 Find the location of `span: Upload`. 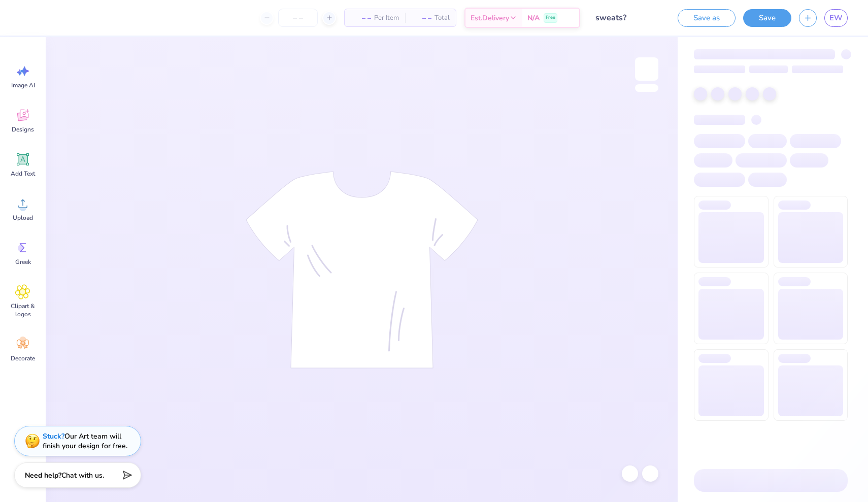

span: Upload is located at coordinates (23, 218).